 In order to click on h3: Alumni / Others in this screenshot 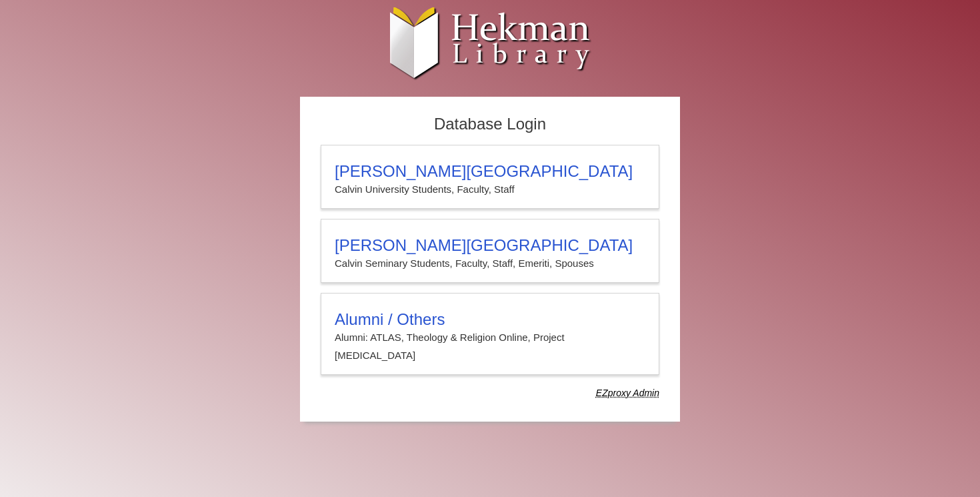, I will do `click(490, 319)`.